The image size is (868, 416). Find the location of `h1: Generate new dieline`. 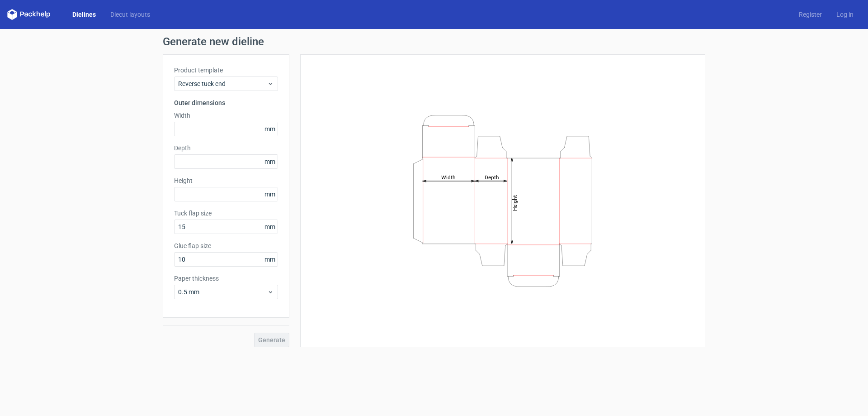

h1: Generate new dieline is located at coordinates (434, 42).